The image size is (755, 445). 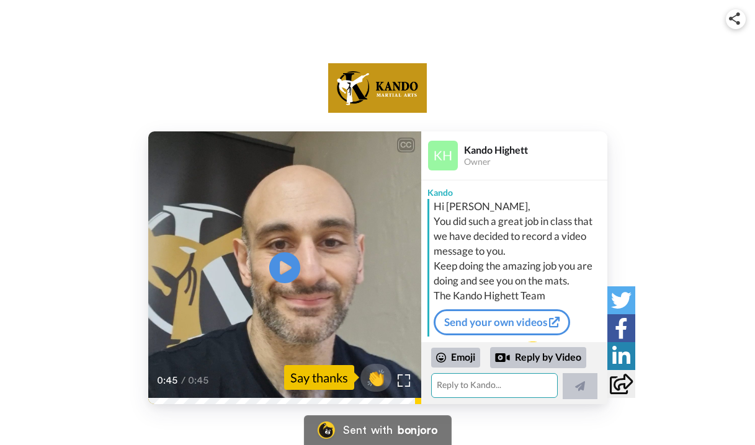 I want to click on img: ic_share.svg, so click(x=735, y=19).